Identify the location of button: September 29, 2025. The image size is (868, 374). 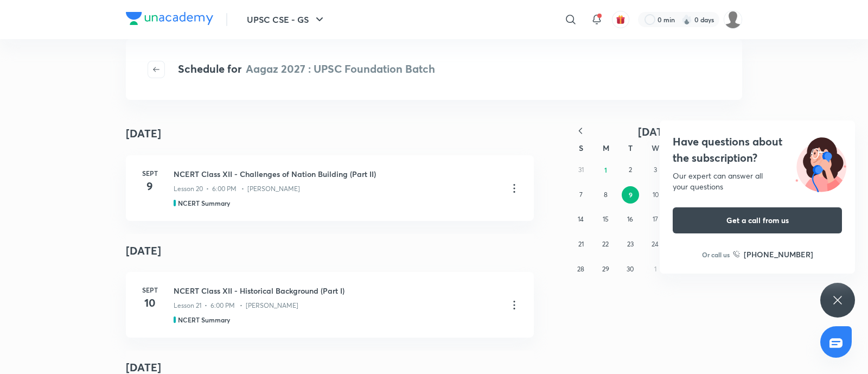
(606, 269).